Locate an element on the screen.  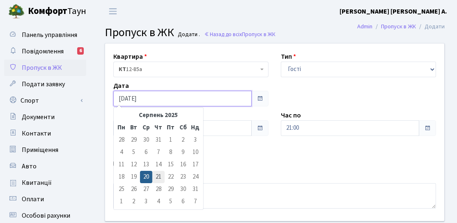
a: Admin is located at coordinates (365, 26).